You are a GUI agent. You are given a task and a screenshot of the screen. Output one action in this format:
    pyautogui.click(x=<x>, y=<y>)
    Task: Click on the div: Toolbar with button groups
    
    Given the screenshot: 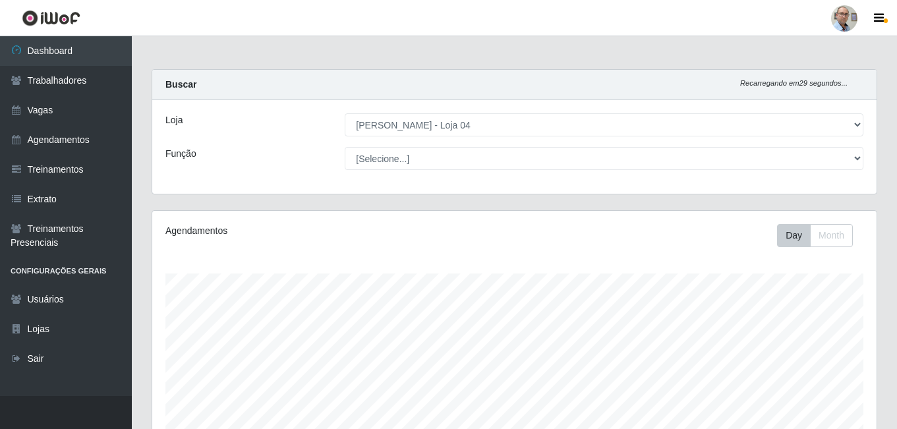 What is the action you would take?
    pyautogui.click(x=820, y=235)
    